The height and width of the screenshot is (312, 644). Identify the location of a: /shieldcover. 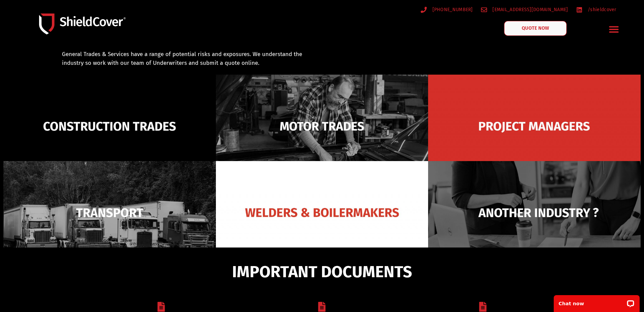
(596, 10).